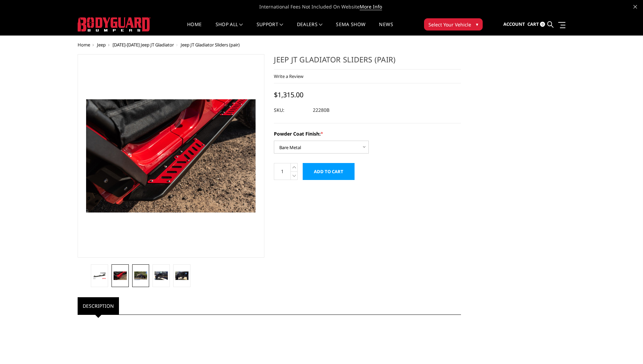  I want to click on a: More Info, so click(371, 7).